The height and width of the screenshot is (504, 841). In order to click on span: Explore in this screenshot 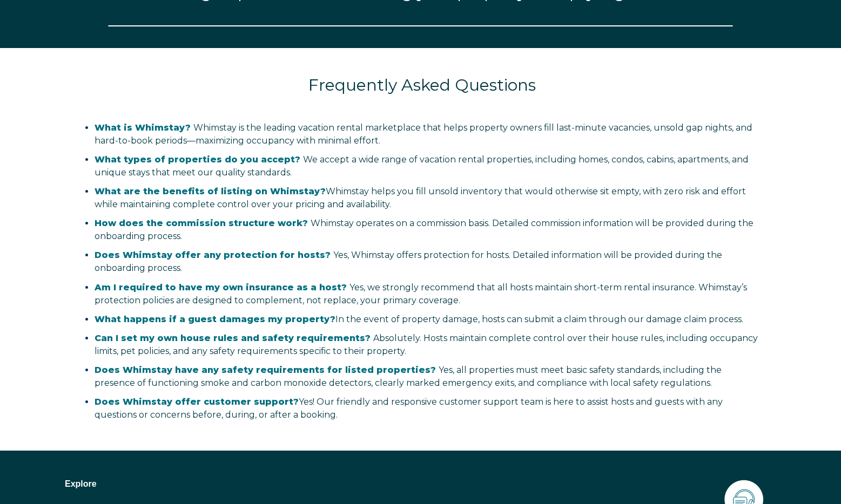, I will do `click(80, 484)`.